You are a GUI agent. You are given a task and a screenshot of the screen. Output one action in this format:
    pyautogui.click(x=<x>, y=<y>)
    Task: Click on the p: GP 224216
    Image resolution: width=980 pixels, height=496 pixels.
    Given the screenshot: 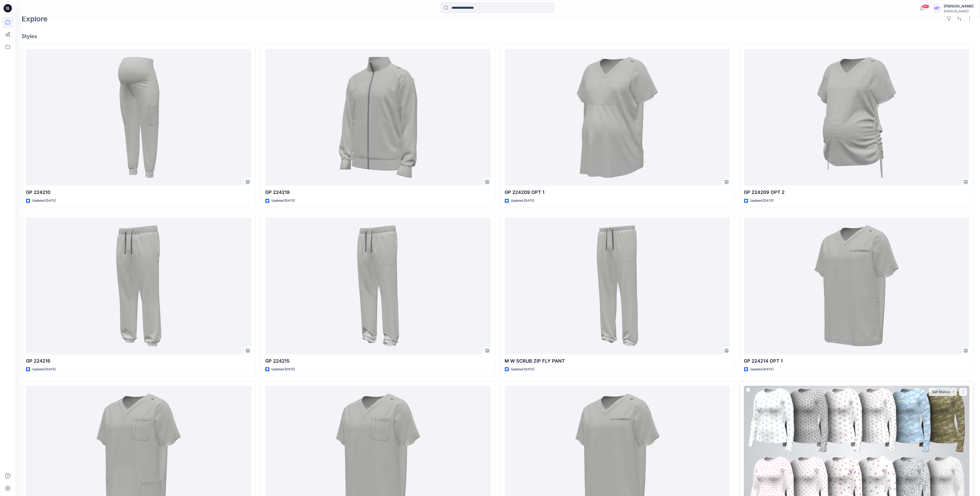 What is the action you would take?
    pyautogui.click(x=139, y=361)
    